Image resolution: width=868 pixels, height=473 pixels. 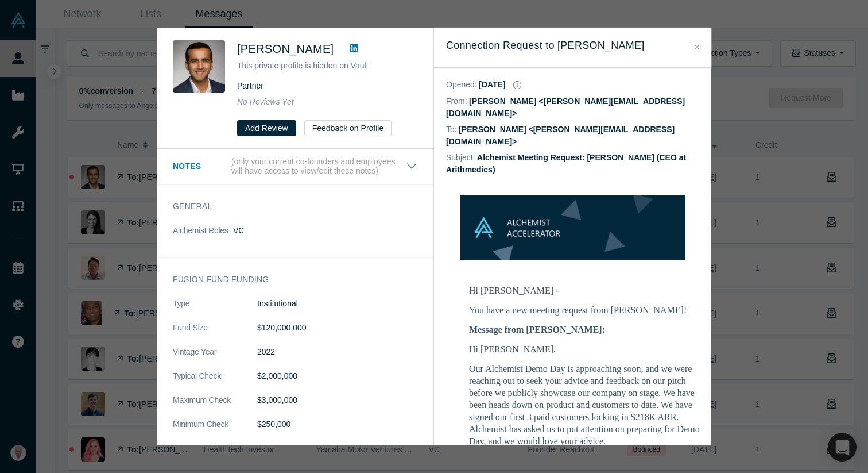 What do you see at coordinates (319, 167) in the screenshot?
I see `p: (only your current co-founders and employees will have access to view/edit these notes)` at bounding box center [319, 167].